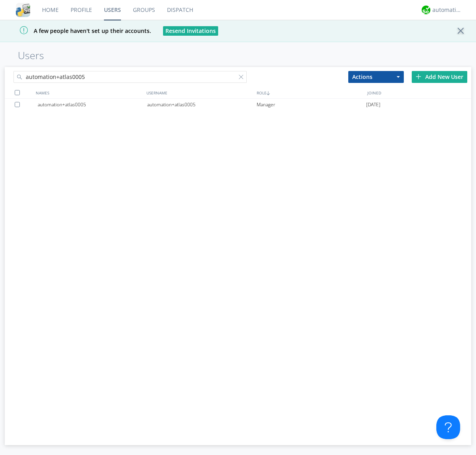 This screenshot has height=455, width=476. I want to click on button: Actions, so click(376, 77).